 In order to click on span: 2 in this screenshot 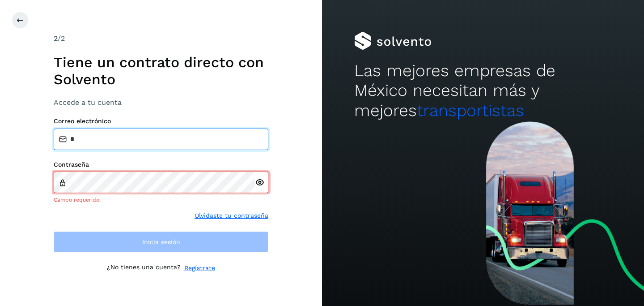, I will do `click(55, 38)`.